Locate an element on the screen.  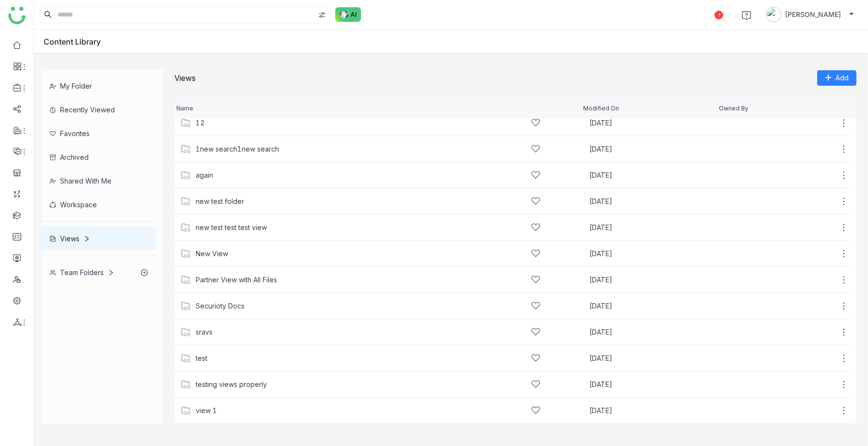
a: new test test test view is located at coordinates (231, 227).